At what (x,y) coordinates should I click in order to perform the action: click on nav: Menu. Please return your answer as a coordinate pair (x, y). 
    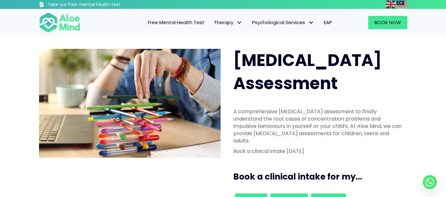
    Looking at the image, I should click on (212, 23).